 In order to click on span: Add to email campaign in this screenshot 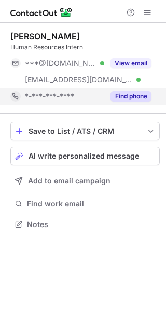, I will do `click(69, 181)`.